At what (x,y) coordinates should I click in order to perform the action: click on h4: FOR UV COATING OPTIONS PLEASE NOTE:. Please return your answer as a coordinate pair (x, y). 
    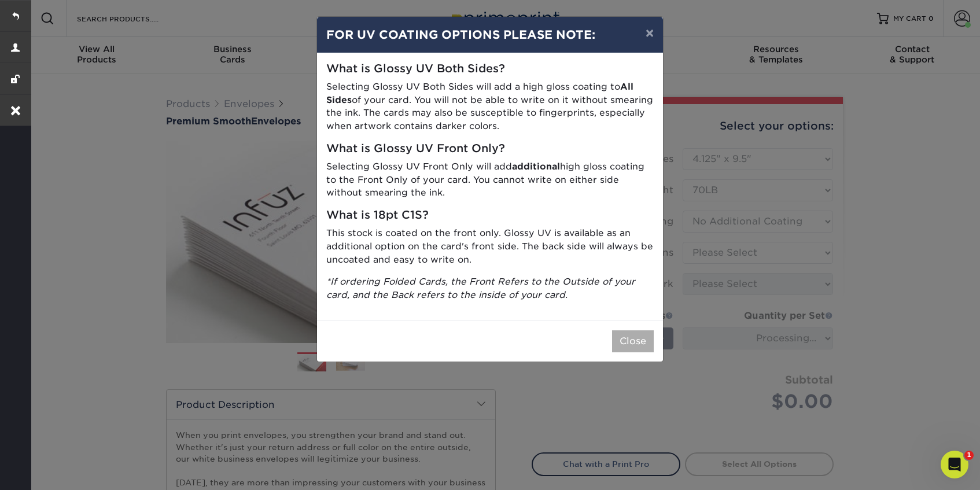
    Looking at the image, I should click on (490, 35).